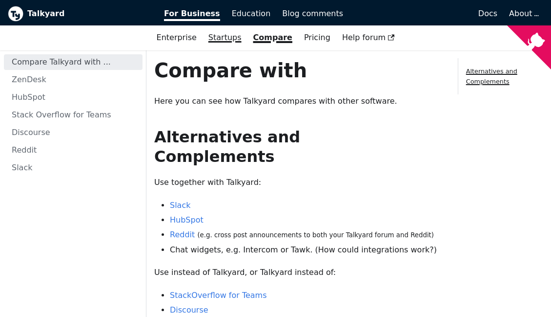  What do you see at coordinates (298, 182) in the screenshot?
I see `p: Use together with Talkyard:` at bounding box center [298, 182].